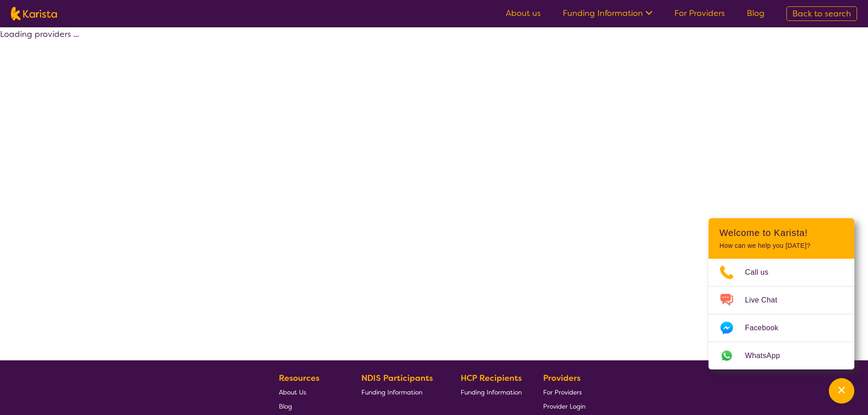 The height and width of the screenshot is (415, 868). I want to click on b: HCP Recipients, so click(491, 378).